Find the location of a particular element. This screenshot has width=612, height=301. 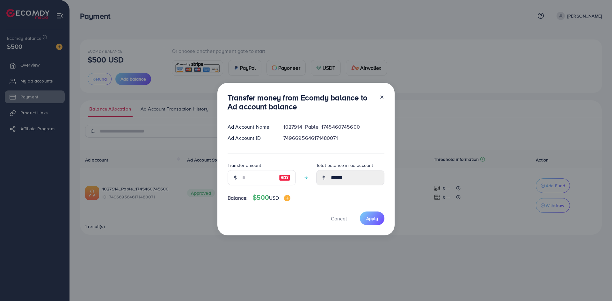

h3: Transfer money from Ecomdy balance to Ad account balance is located at coordinates (301, 102).